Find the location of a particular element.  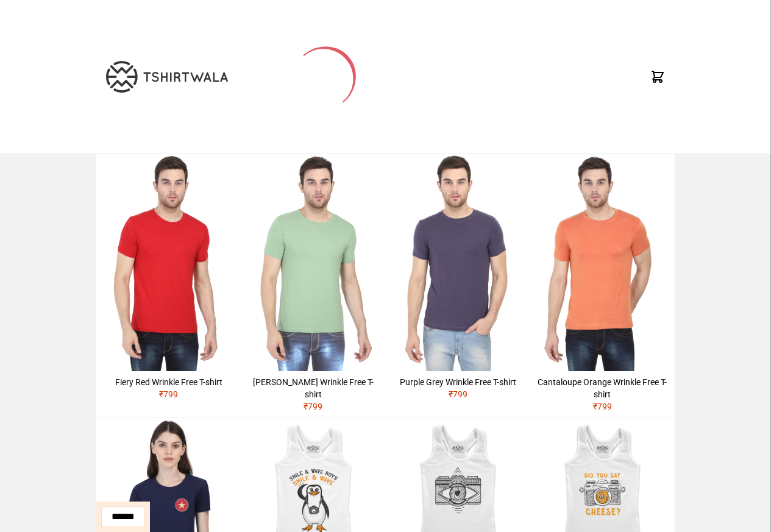

img: 4M6A2225.jpg is located at coordinates (168, 263).